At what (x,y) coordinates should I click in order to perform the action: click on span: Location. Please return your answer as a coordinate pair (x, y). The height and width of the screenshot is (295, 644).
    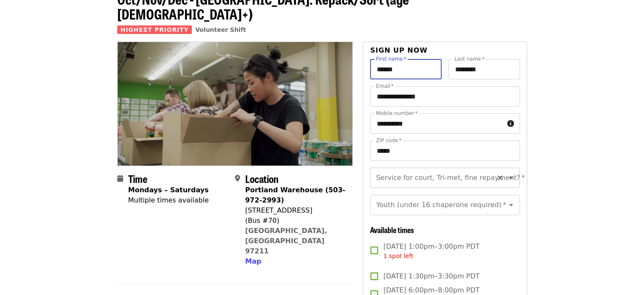
    Looking at the image, I should click on (262, 178).